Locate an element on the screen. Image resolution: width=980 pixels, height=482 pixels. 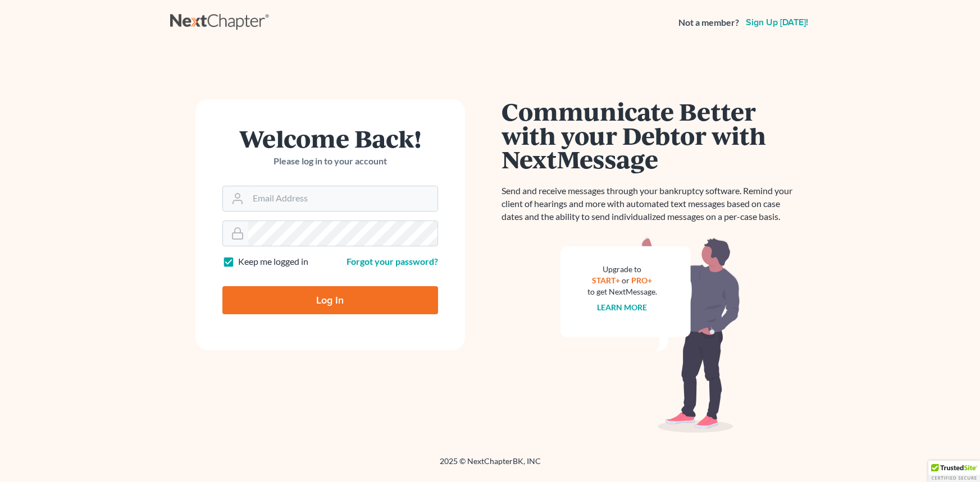
label: Keep me logged in is located at coordinates (273, 262).